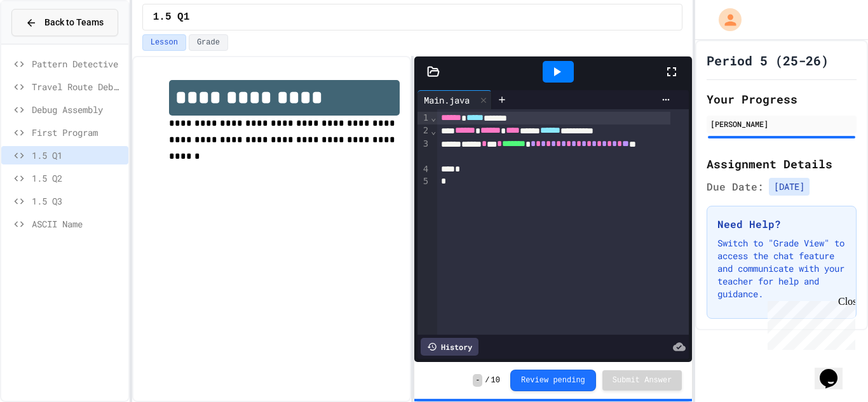  Describe the element at coordinates (767, 60) in the screenshot. I see `h1: Period 5 (25-26)` at that location.